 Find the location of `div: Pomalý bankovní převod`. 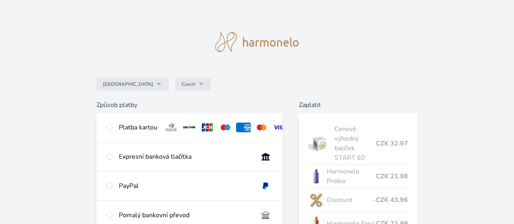

div: Pomalý bankovní převod is located at coordinates (185, 215).